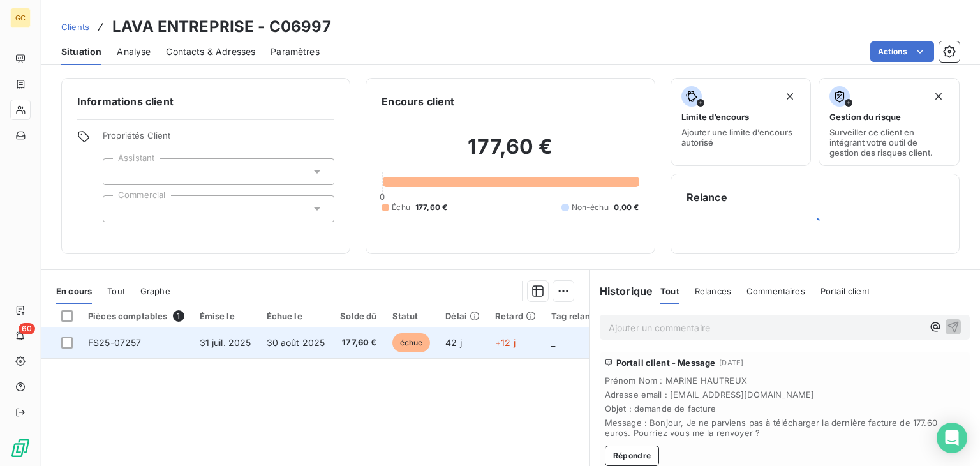 This screenshot has height=466, width=980. I want to click on div: Délai, so click(462, 316).